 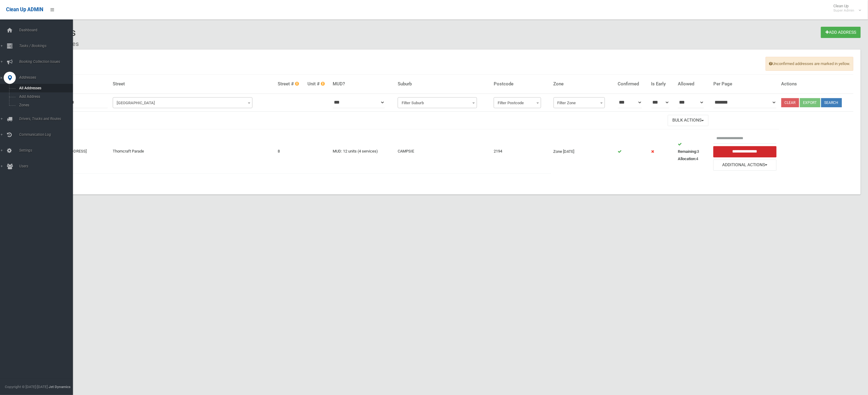 I want to click on small: Super Admin, so click(x=844, y=10).